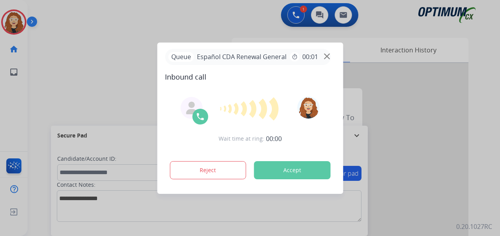 The image size is (500, 236). I want to click on p: 0.20.1027RC, so click(474, 227).